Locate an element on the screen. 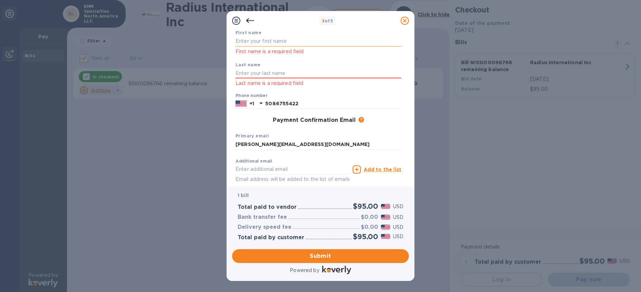  b: Last name is located at coordinates (248, 65).